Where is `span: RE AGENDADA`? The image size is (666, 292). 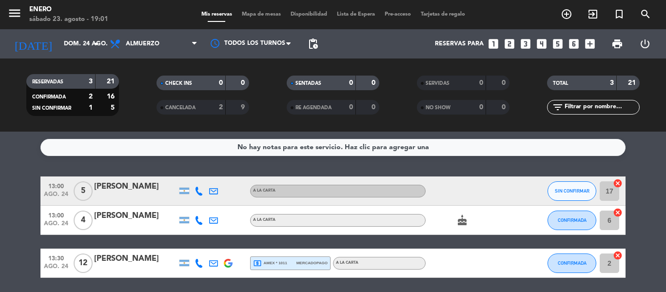 span: RE AGENDADA is located at coordinates (314, 108).